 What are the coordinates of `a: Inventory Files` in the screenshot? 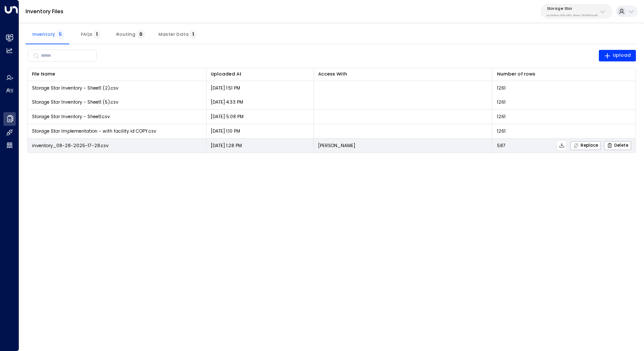 It's located at (45, 11).